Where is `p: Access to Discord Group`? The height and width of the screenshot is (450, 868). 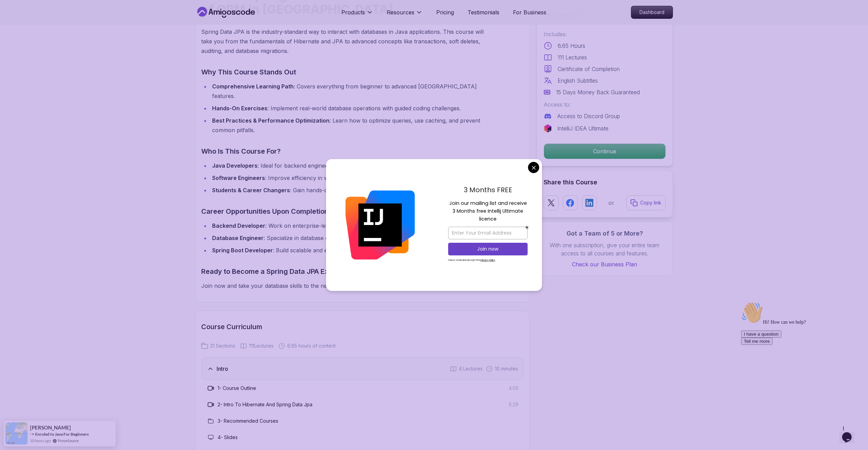
p: Access to Discord Group is located at coordinates (588, 116).